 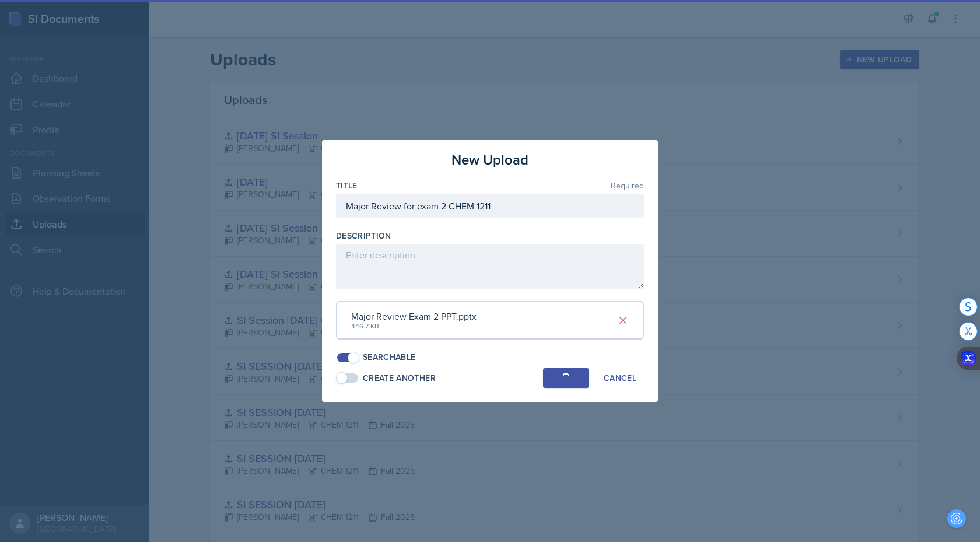 I want to click on label: Description, so click(x=364, y=236).